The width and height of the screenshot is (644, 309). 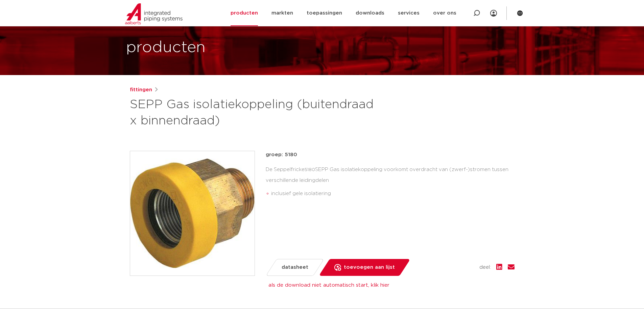 I want to click on div: De Seppelfricke SEPP Gas isolatiekoppeling voorkomt overdracht van (zwerf-)stromen tussen verschi..., so click(x=390, y=183).